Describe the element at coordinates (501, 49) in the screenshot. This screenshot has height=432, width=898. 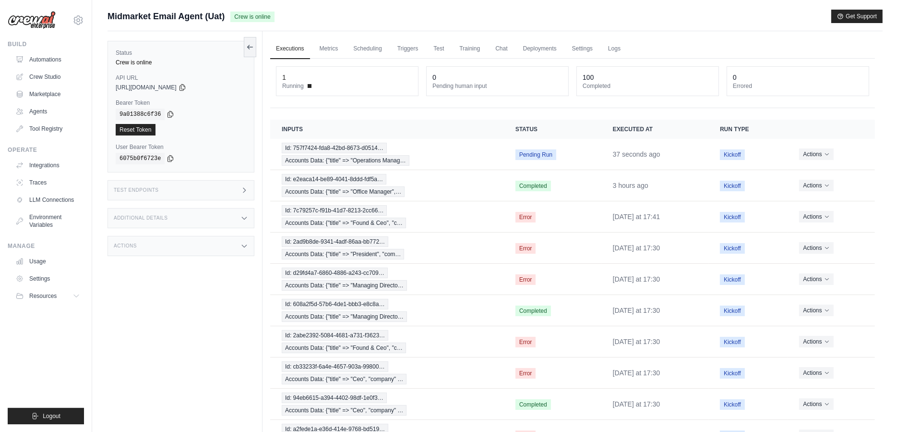
I see `a: Chat` at that location.